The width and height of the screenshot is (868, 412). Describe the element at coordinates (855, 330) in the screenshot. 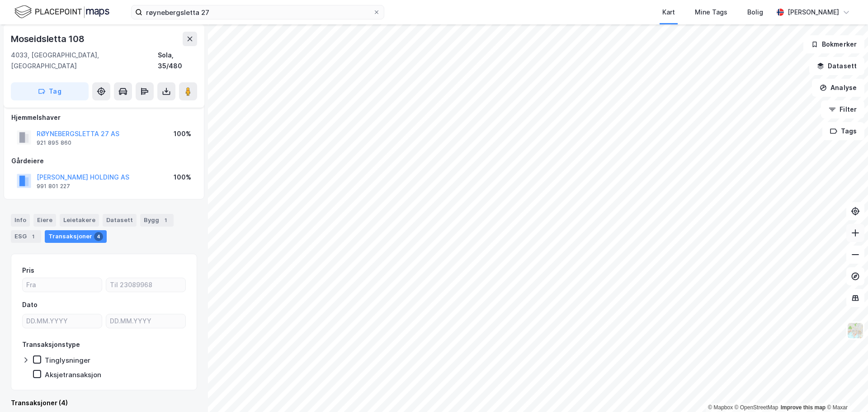

I see `img: Z` at that location.